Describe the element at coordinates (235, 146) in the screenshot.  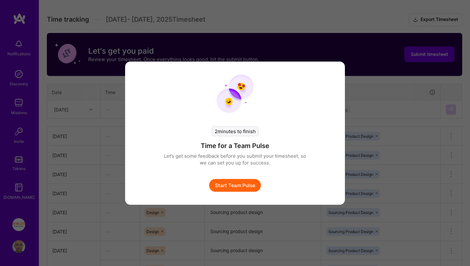
I see `h4: Time for a Team Pulse` at that location.